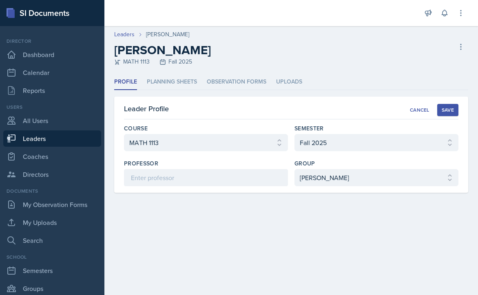 The image size is (478, 295). What do you see at coordinates (52, 223) in the screenshot?
I see `a: My Uploads` at bounding box center [52, 223].